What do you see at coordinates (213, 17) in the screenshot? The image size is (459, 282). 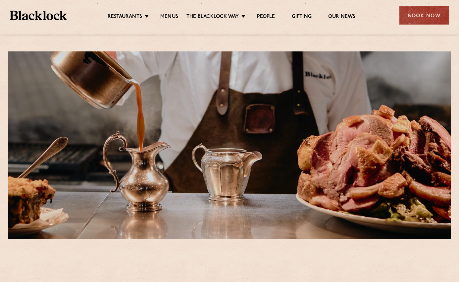 I see `a: The Blacklock Way` at bounding box center [213, 17].